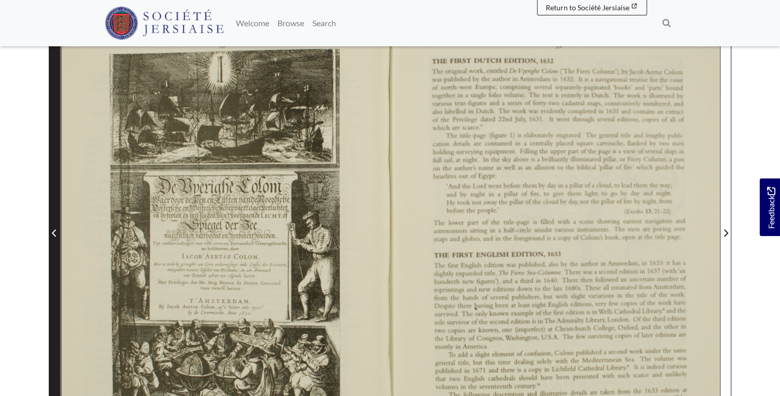 Image resolution: width=780 pixels, height=396 pixels. Describe the element at coordinates (291, 23) in the screenshot. I see `a: Browse` at that location.